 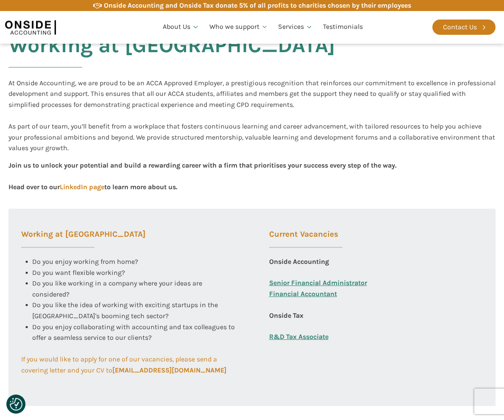 What do you see at coordinates (134, 332) in the screenshot?
I see `span: Do you enjoy collaborating with accounting and tax colleagues to offer a seamless service to our ...` at bounding box center [134, 332].